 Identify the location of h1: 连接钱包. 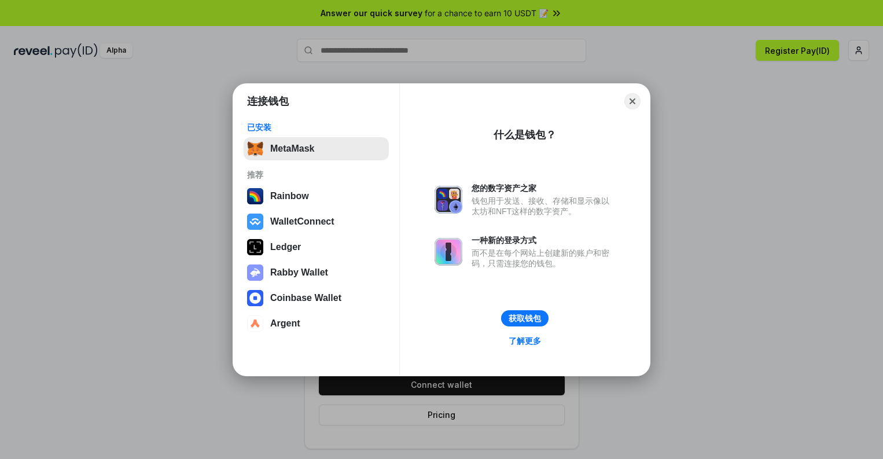
(268, 101).